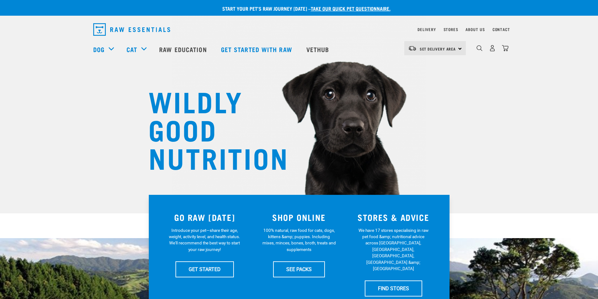 The image size is (598, 299). What do you see at coordinates (426, 29) in the screenshot?
I see `a: Delivery` at bounding box center [426, 29].